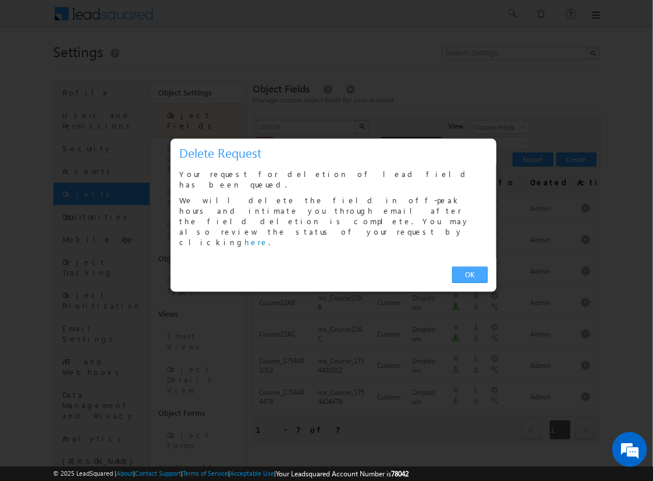 Image resolution: width=653 pixels, height=481 pixels. Describe the element at coordinates (205, 20) in the screenshot. I see `div: Minimize live chat window` at that location.